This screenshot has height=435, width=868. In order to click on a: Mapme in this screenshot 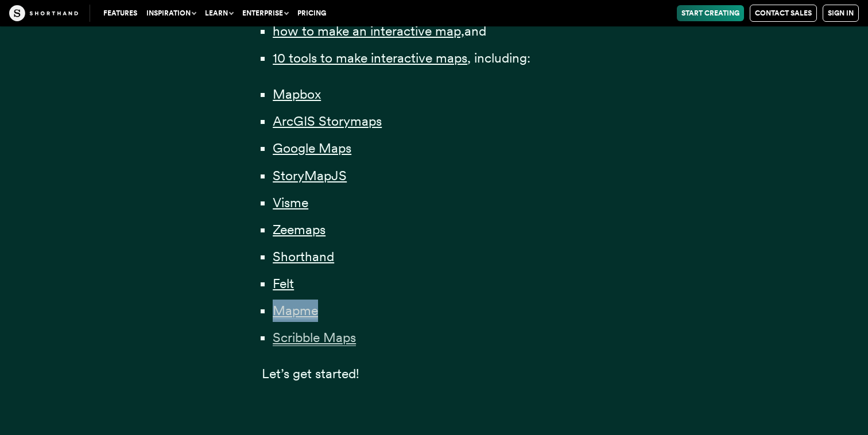, I will do `click(295, 310)`.